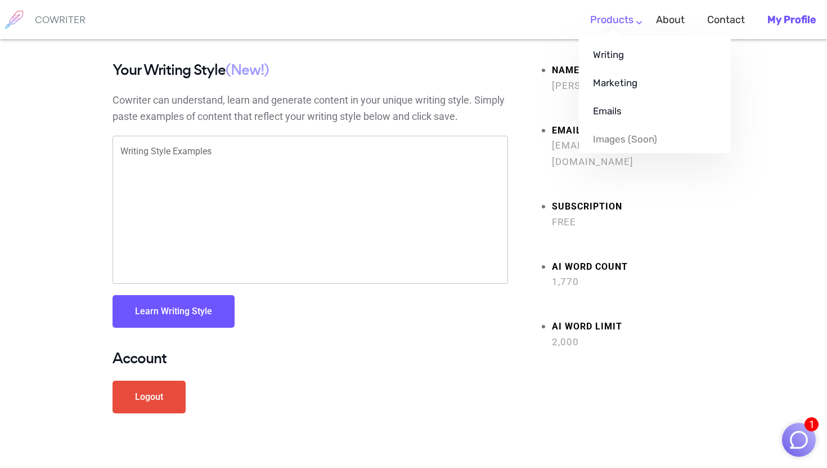 The height and width of the screenshot is (468, 827). What do you see at coordinates (173, 311) in the screenshot?
I see `button: Learn Writing Style` at bounding box center [173, 311].